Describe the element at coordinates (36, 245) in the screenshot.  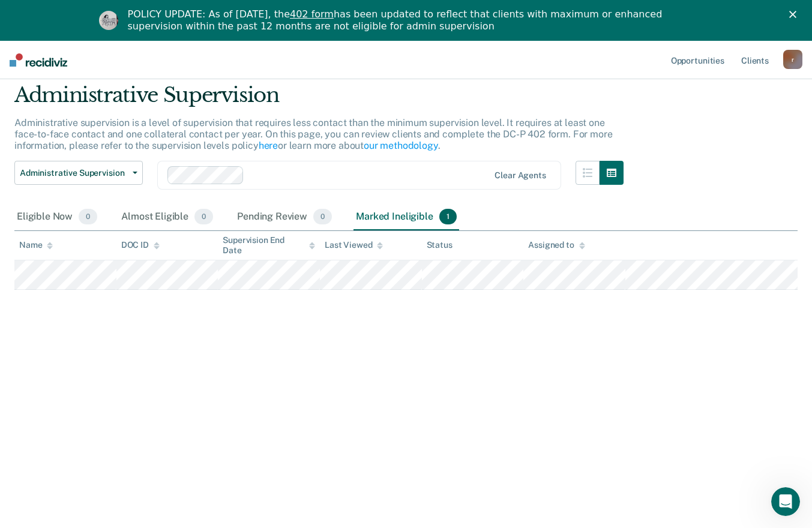
I see `div: Name` at that location.